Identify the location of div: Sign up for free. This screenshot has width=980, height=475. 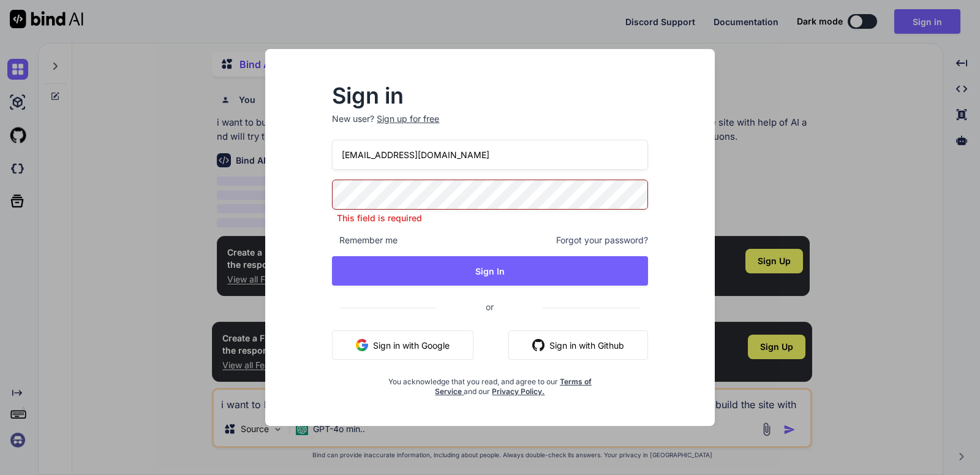
(408, 119).